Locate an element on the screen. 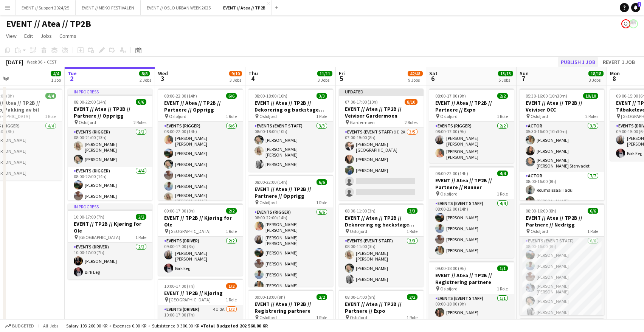 Image resolution: width=644 pixels, height=332 pixels. span: 1/1 is located at coordinates (502, 268).